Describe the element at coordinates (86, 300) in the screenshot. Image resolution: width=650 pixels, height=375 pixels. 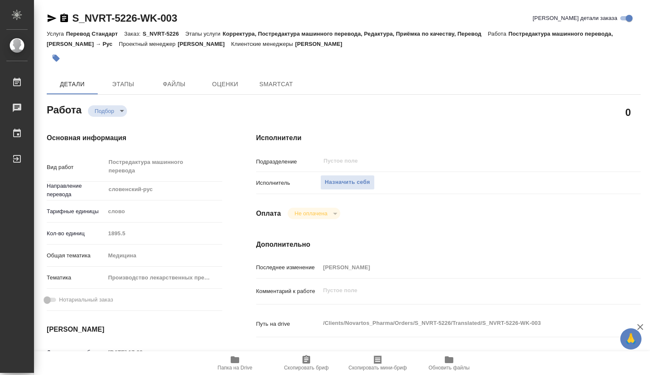
I see `span: Нотариальный заказ` at that location.